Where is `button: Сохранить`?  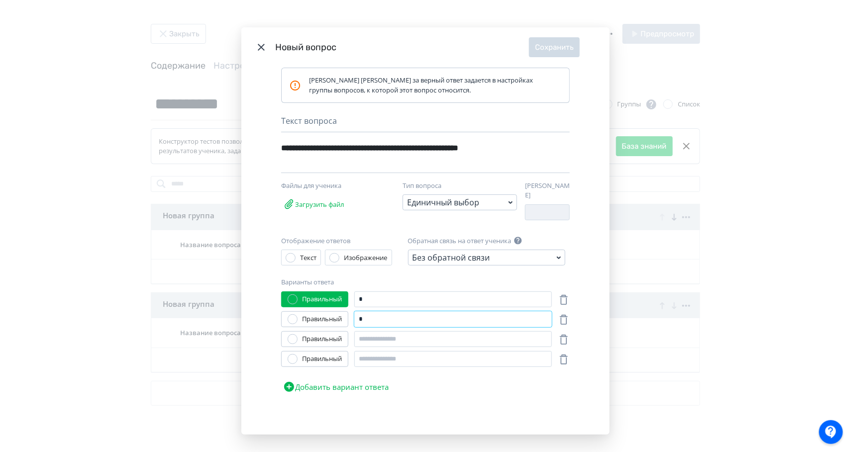 button: Сохранить is located at coordinates (555, 47).